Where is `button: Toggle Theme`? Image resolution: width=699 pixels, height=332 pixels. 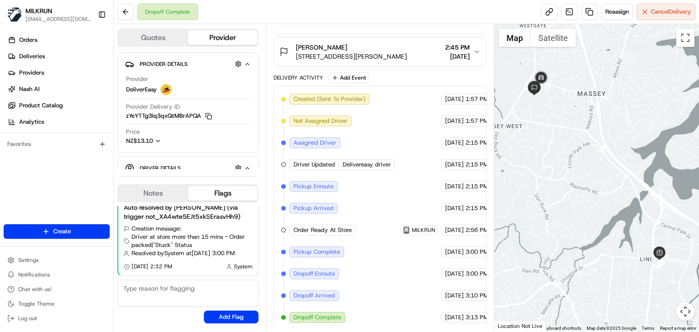
button: Toggle Theme is located at coordinates (56, 304).